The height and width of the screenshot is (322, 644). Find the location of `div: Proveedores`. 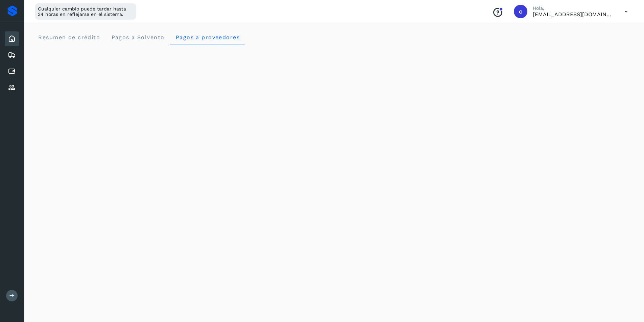

div: Proveedores is located at coordinates (12, 88).